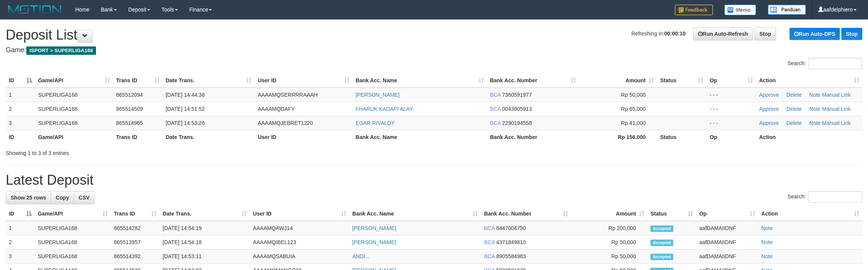 This screenshot has height=270, width=868. What do you see at coordinates (434, 50) in the screenshot?
I see `h4: Game:` at bounding box center [434, 50].